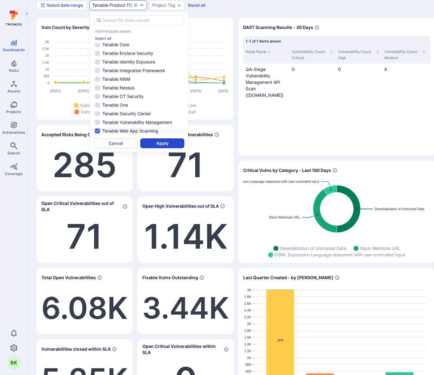  Describe the element at coordinates (112, 5) in the screenshot. I see `button: Tenable Product(1)` at that location.